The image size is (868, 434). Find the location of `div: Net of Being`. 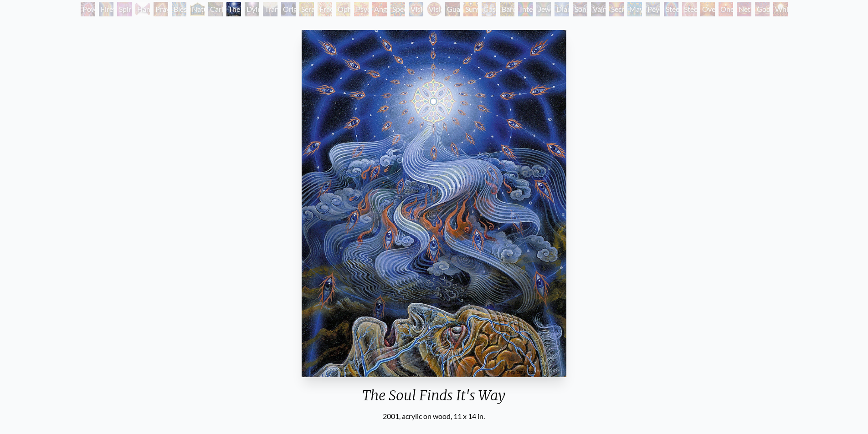

div: Net of Being is located at coordinates (744, 9).